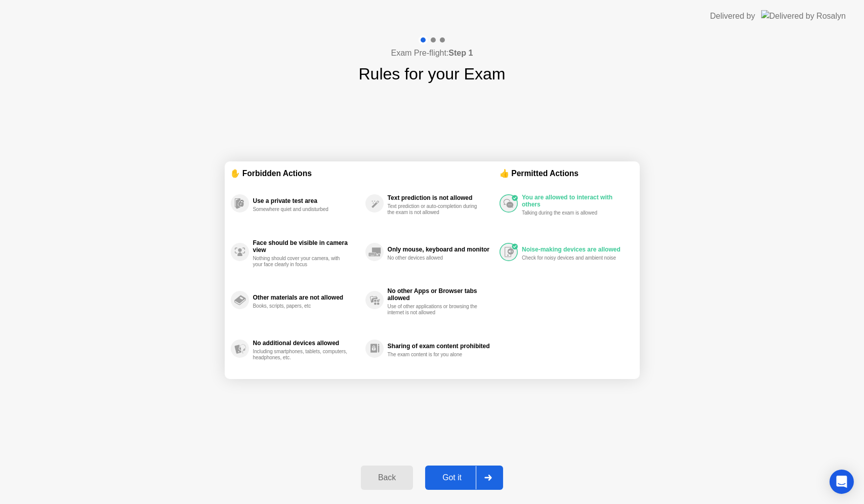 The height and width of the screenshot is (504, 864). I want to click on div: Other materials are not allowed, so click(307, 298).